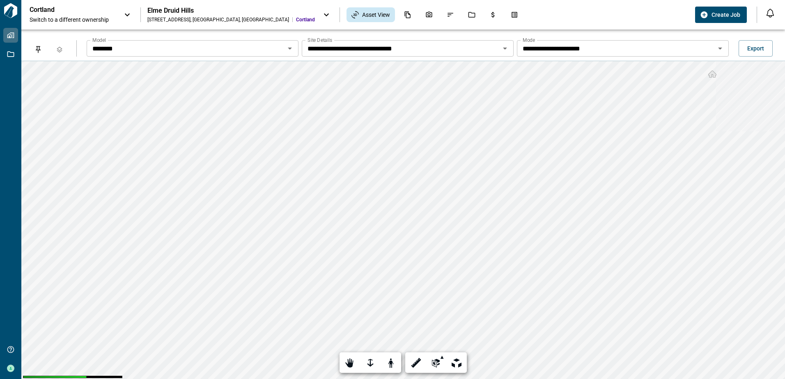 The image size is (785, 379). What do you see at coordinates (726, 15) in the screenshot?
I see `span: Create Job` at bounding box center [726, 15].